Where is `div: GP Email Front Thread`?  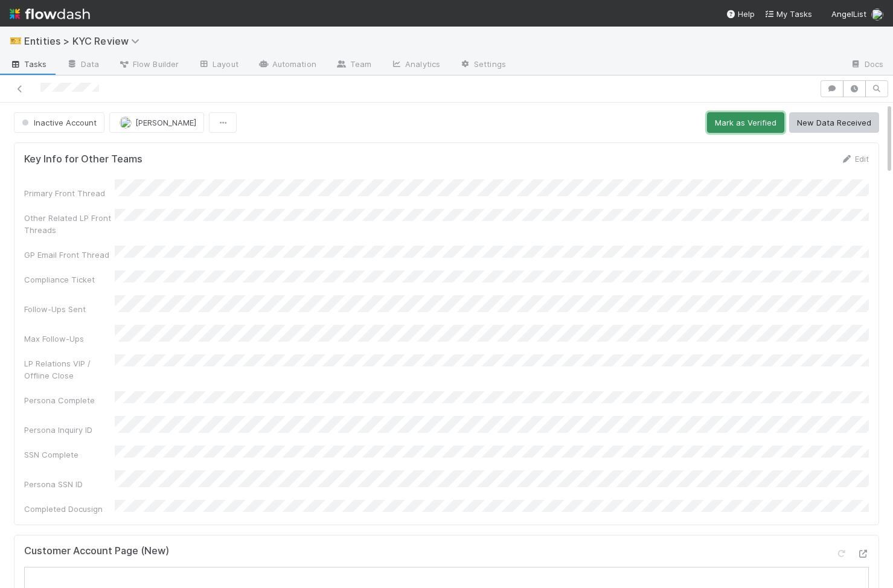
div: GP Email Front Thread is located at coordinates (70, 255).